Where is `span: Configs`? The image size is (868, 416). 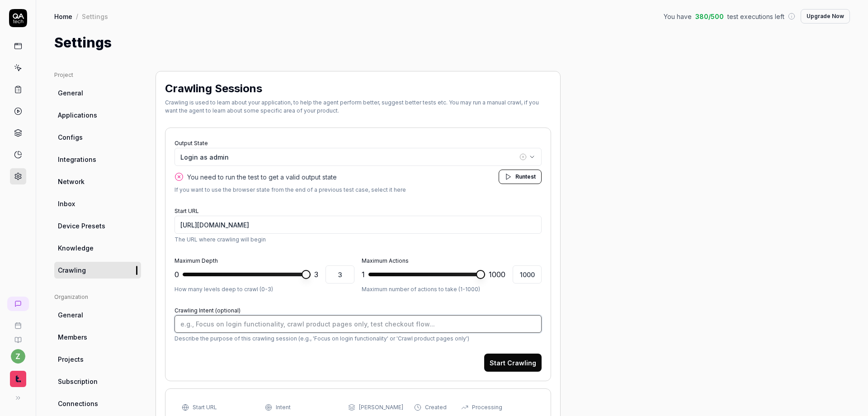 span: Configs is located at coordinates (70, 137).